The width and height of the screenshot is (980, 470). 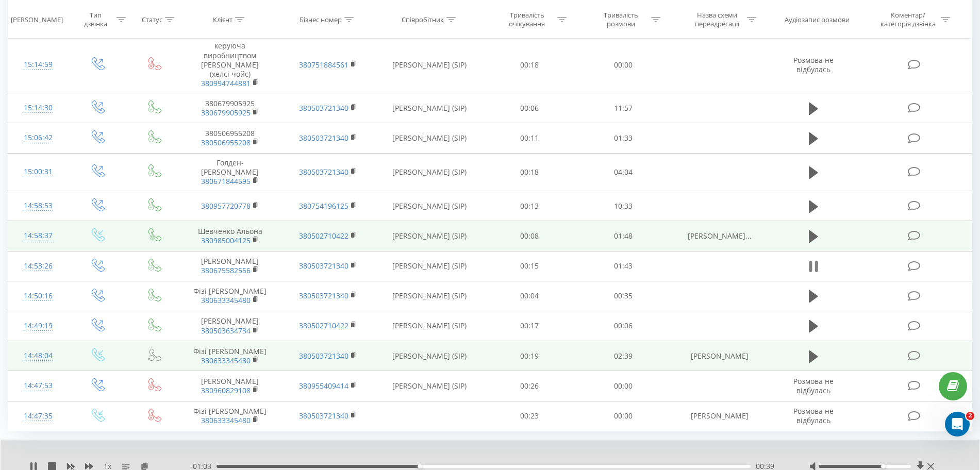 What do you see at coordinates (226, 240) in the screenshot?
I see `a: 380985004125` at bounding box center [226, 240].